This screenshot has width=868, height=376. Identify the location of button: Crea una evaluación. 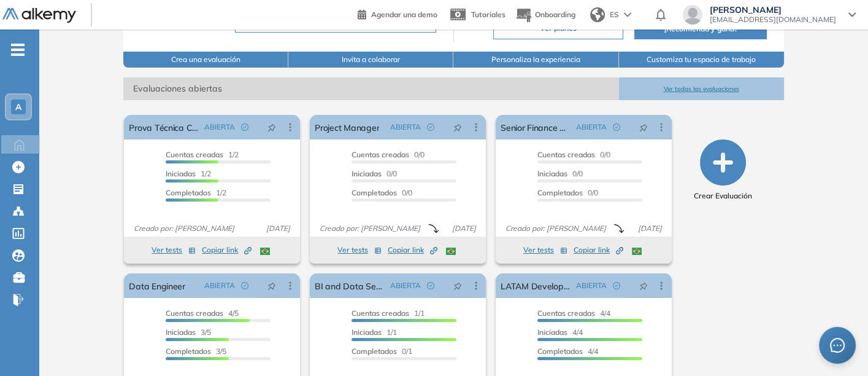
(206, 60).